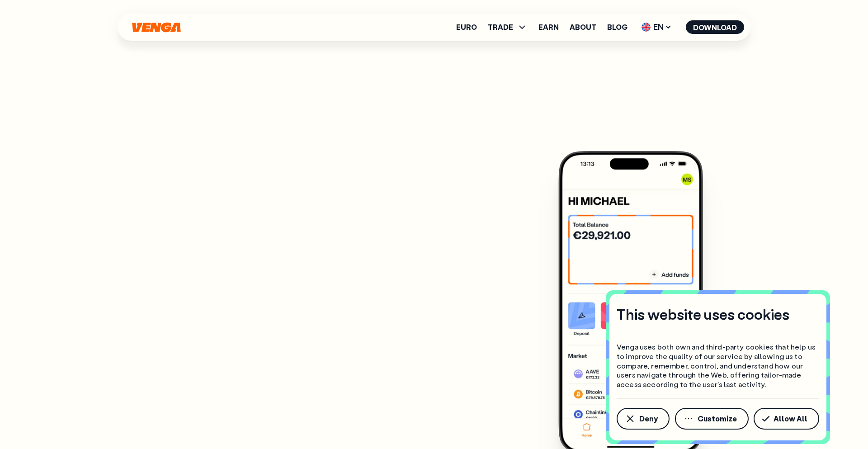  I want to click on button: Download, so click(714, 27).